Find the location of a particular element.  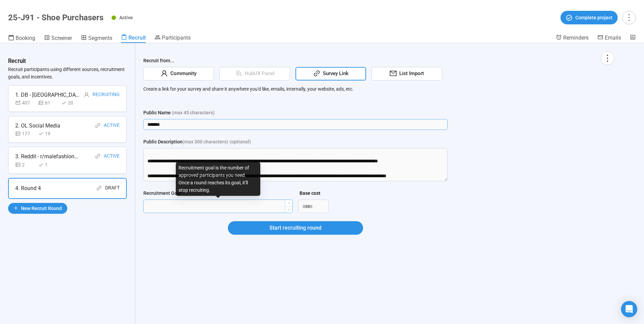

a: Booking is located at coordinates (22, 38).